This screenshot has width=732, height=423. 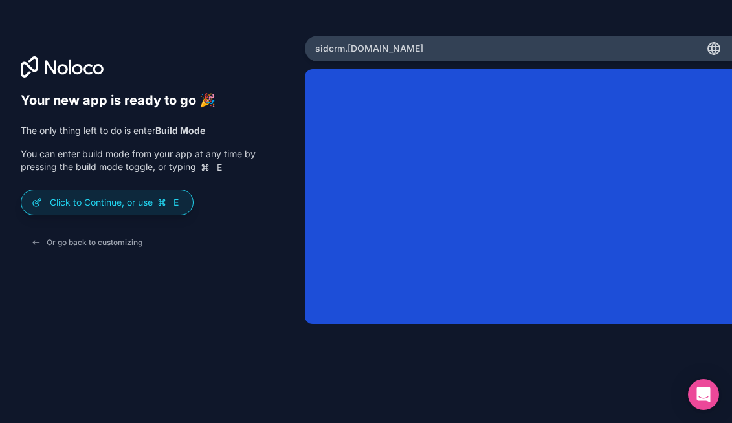 What do you see at coordinates (703, 395) in the screenshot?
I see `div: Open Intercom Messenger` at bounding box center [703, 395].